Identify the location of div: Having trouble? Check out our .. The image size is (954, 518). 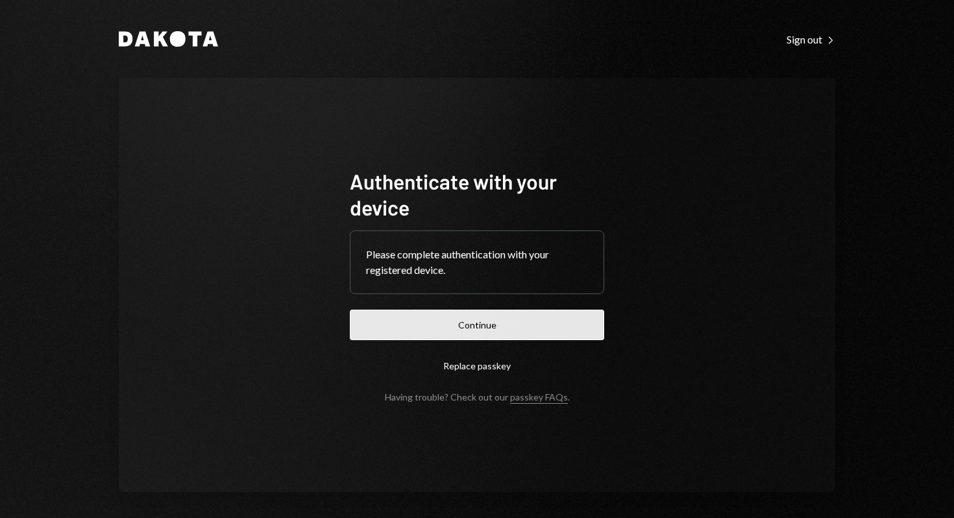
(477, 396).